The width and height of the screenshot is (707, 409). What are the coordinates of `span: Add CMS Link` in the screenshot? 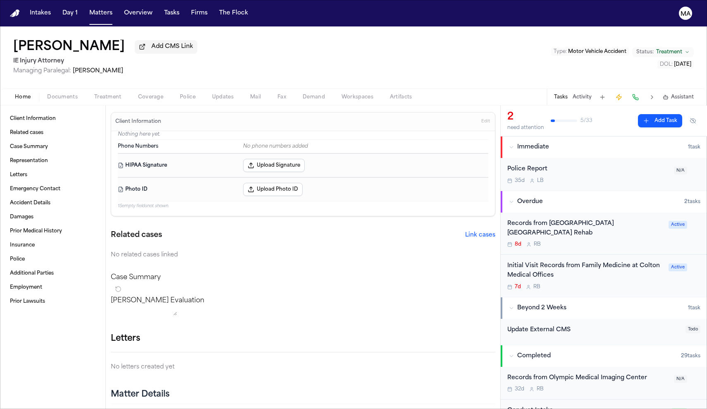 It's located at (172, 47).